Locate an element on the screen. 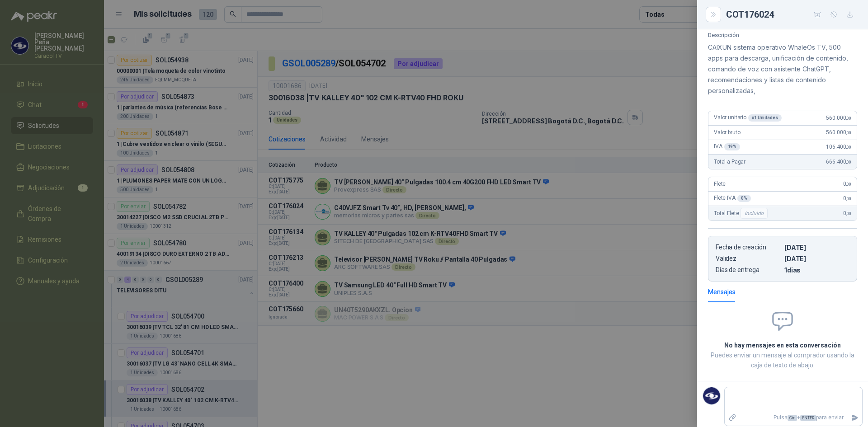 This screenshot has height=427, width=868. span: Flete is located at coordinates (720, 184).